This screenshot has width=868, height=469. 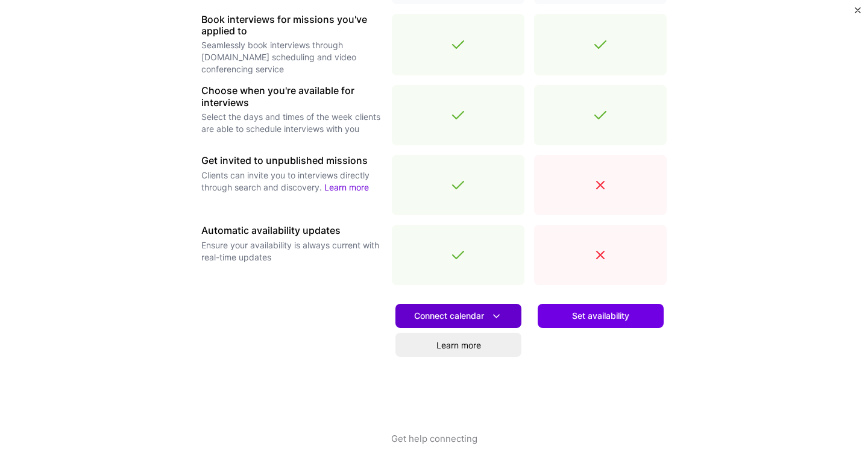 What do you see at coordinates (496, 316) in the screenshot?
I see `i: icon DownArrowWhite` at bounding box center [496, 316].